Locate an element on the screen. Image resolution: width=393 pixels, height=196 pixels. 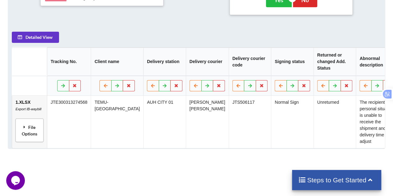
th: Returned or changed Add. Status is located at coordinates (334, 61).